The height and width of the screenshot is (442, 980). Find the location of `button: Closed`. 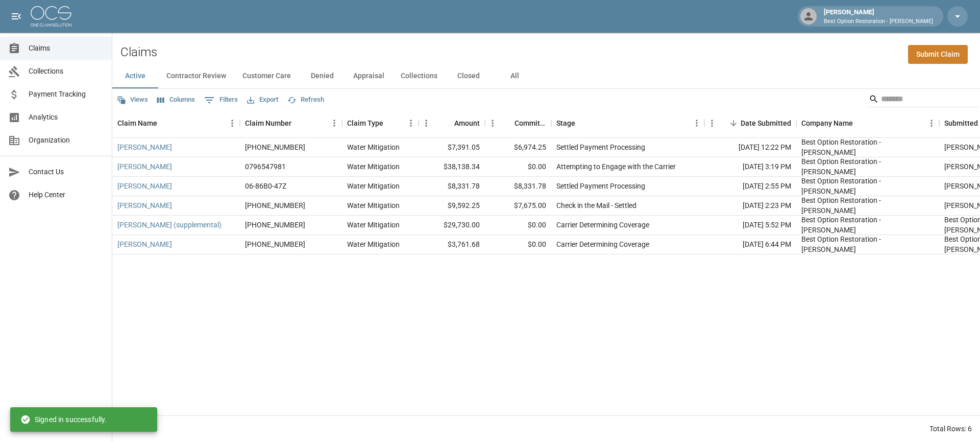

button: Closed is located at coordinates (468, 76).